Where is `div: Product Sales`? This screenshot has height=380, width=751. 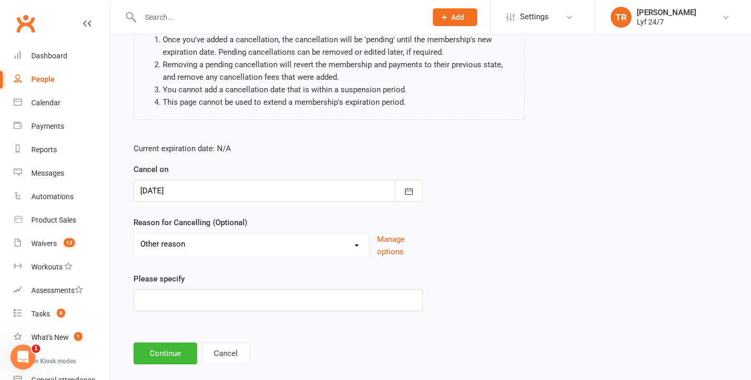 div: Product Sales is located at coordinates (54, 220).